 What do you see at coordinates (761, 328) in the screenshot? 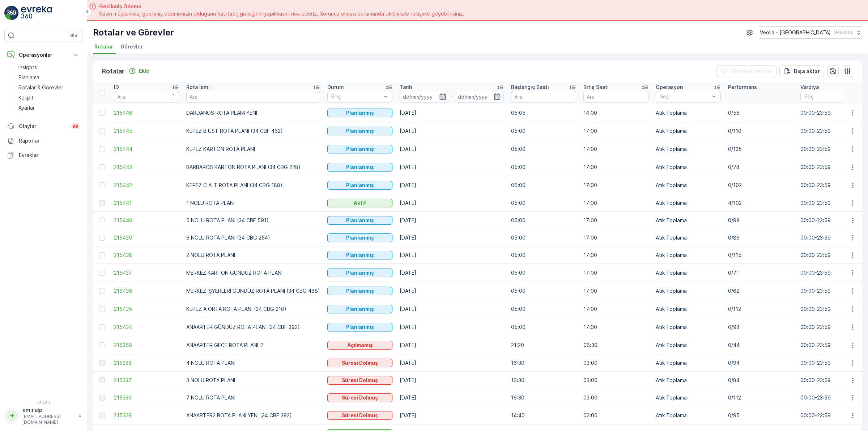
I see `td: 0/98` at bounding box center [761, 328].